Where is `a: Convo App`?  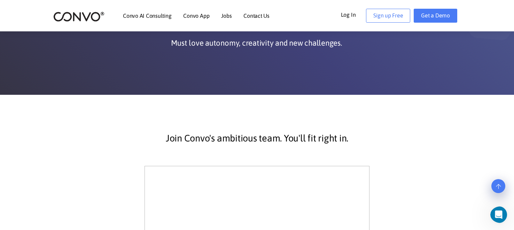 a: Convo App is located at coordinates (196, 16).